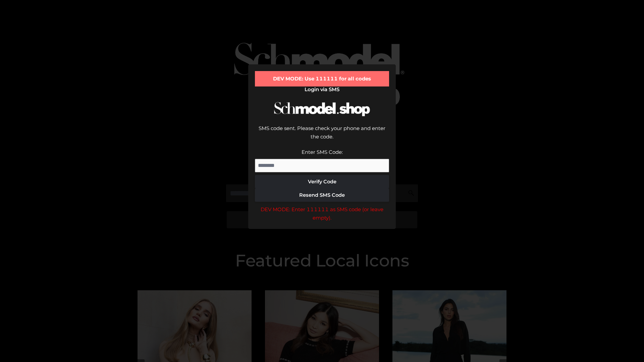 The image size is (644, 362). Describe the element at coordinates (322, 89) in the screenshot. I see `h2: Login via SMS` at that location.